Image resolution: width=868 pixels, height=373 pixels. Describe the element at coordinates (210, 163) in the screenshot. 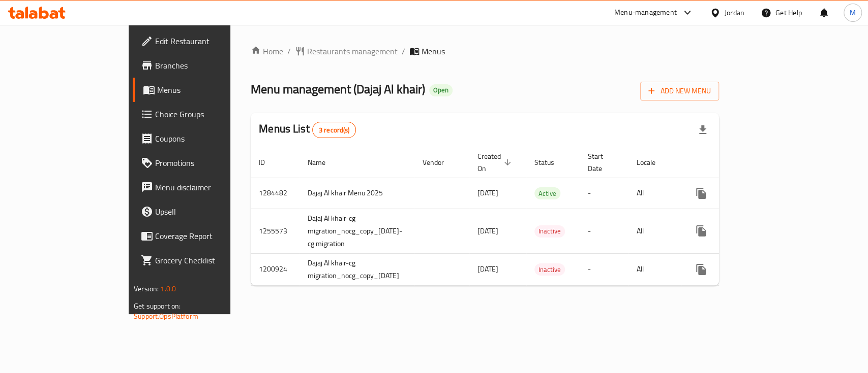

I see `span: Promotions` at that location.